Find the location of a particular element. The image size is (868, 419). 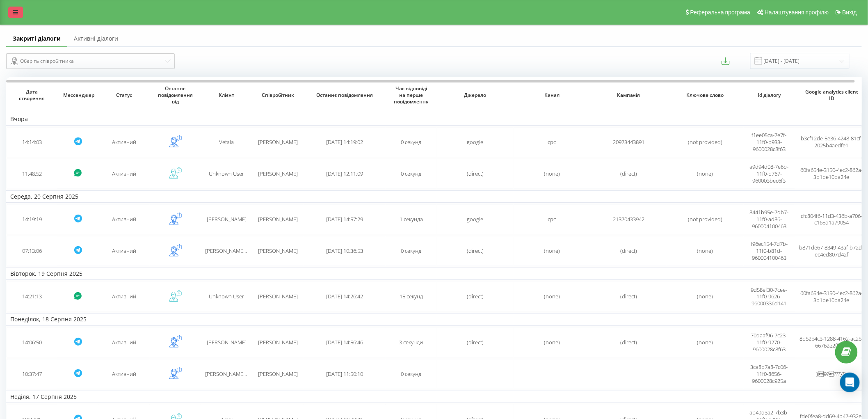

td: 14:14:03 is located at coordinates (31, 142).